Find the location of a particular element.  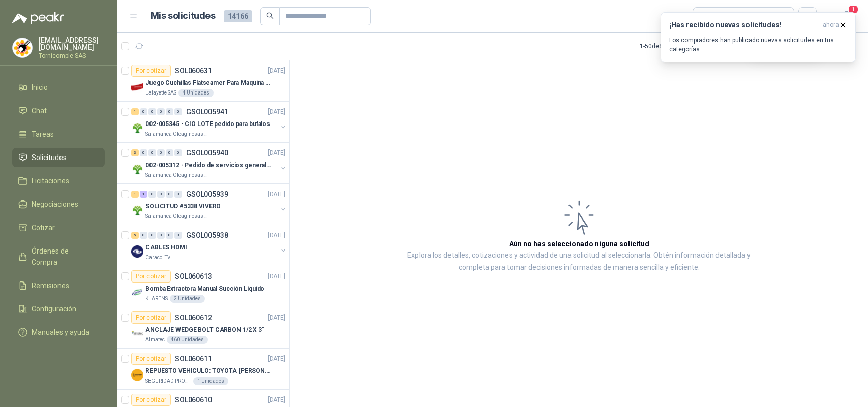

a: Órdenes de Compra is located at coordinates (58, 257).